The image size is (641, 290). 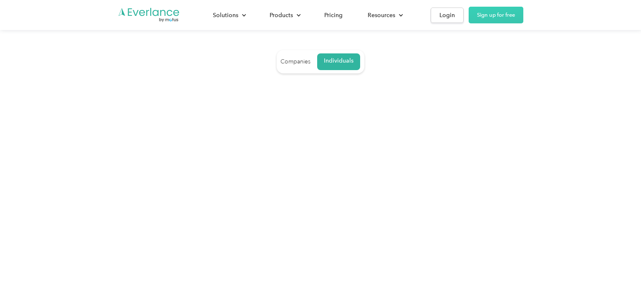 What do you see at coordinates (333, 15) in the screenshot?
I see `a: Pricing` at bounding box center [333, 15].